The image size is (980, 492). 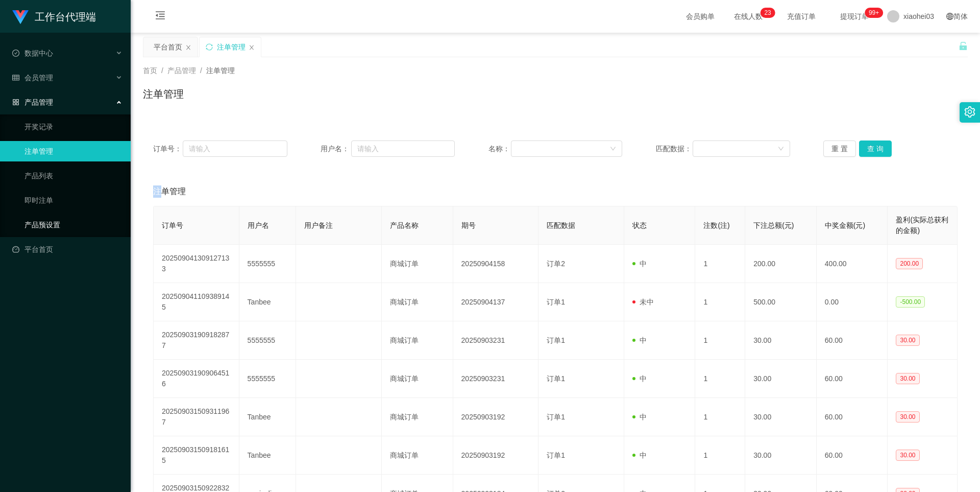 I want to click on td: 202509041309127133, so click(x=197, y=264).